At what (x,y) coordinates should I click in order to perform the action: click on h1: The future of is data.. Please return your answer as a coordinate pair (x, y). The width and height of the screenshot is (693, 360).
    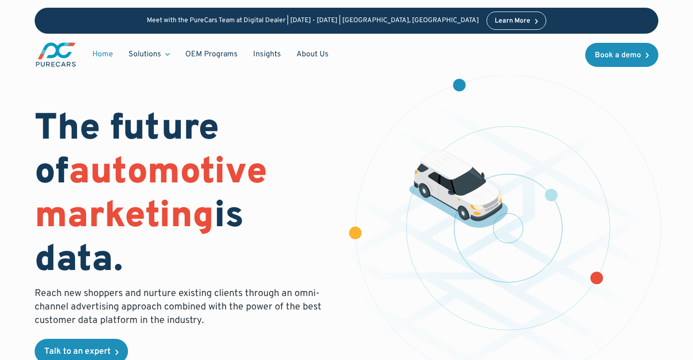
    Looking at the image, I should click on (185, 196).